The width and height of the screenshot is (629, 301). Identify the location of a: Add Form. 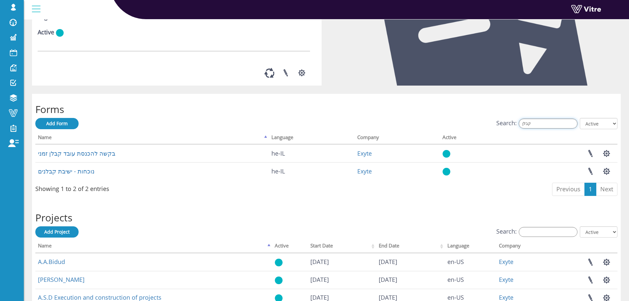
(57, 123).